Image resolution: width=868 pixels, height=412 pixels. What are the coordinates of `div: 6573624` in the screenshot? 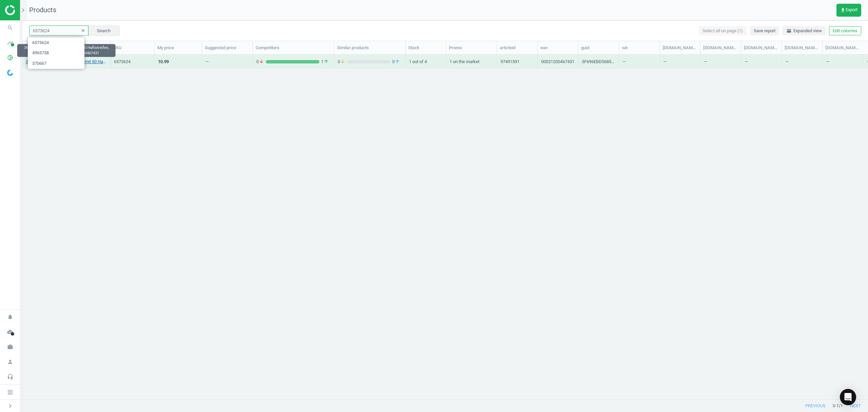 It's located at (132, 61).